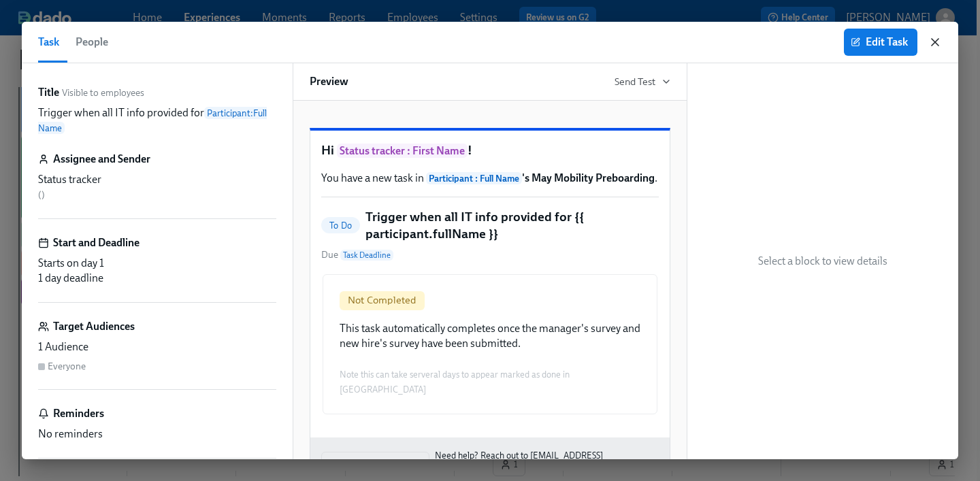  Describe the element at coordinates (643, 82) in the screenshot. I see `button: Send Test` at that location.